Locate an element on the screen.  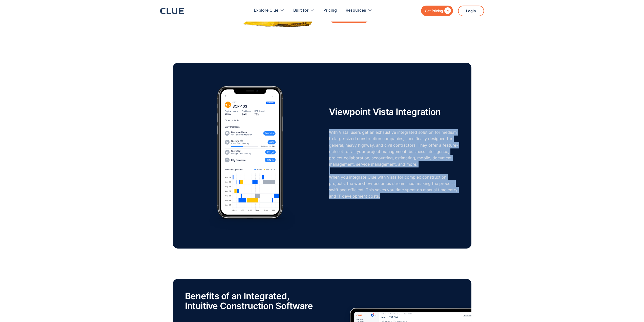
div: Get Pricing is located at coordinates (434, 11).